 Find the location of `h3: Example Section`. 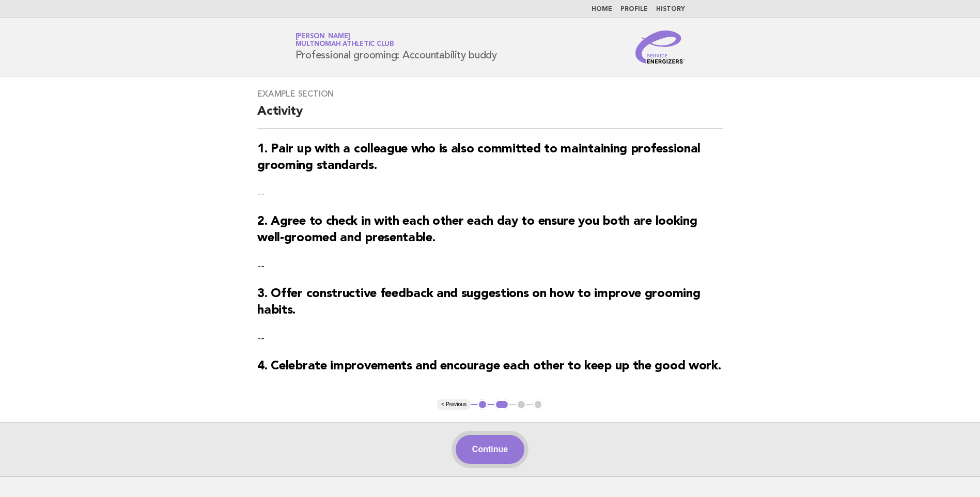

h3: Example Section is located at coordinates (489, 94).